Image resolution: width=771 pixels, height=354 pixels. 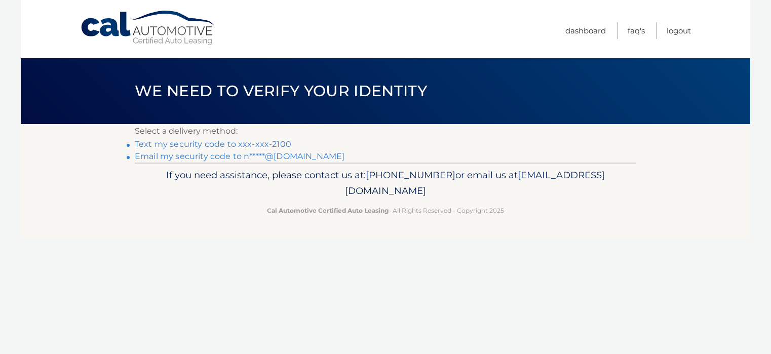 What do you see at coordinates (148, 28) in the screenshot?
I see `a: Cal Automotive` at bounding box center [148, 28].